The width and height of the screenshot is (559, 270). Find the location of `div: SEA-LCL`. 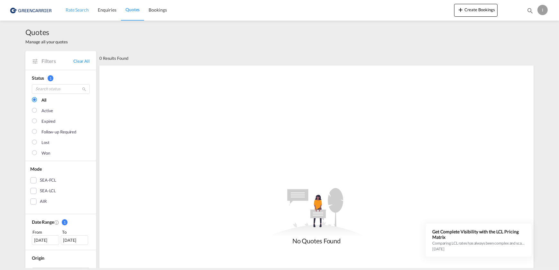

div: SEA-LCL is located at coordinates (48, 191).